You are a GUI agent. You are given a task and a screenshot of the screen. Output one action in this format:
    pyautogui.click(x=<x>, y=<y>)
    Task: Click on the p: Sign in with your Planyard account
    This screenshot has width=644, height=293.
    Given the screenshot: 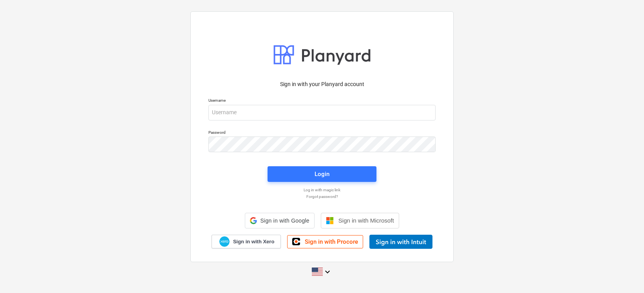 What is the action you would take?
    pyautogui.click(x=322, y=84)
    